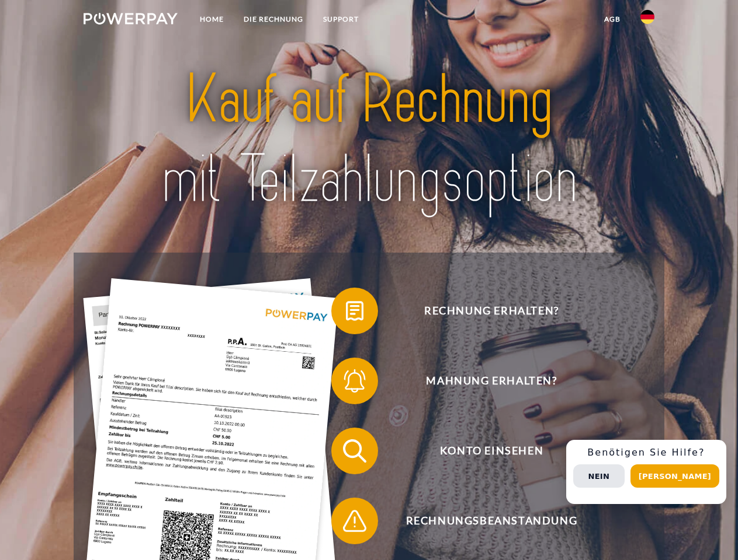 The image size is (738, 560). Describe the element at coordinates (274, 19) in the screenshot. I see `a: DIE RECHNUNG` at that location.